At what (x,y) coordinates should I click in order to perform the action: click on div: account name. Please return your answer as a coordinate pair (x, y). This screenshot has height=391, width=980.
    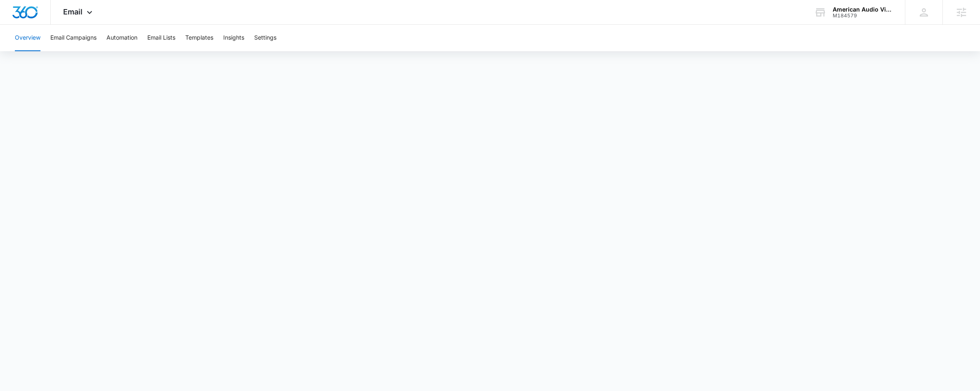
    Looking at the image, I should click on (863, 10).